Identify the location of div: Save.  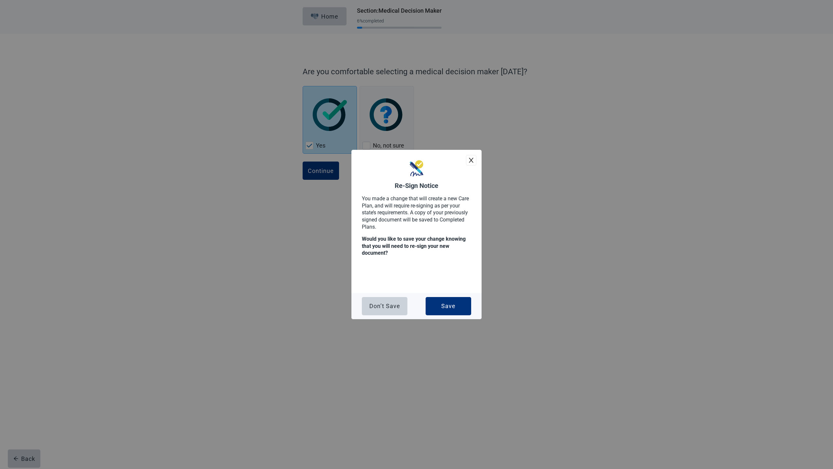
(449, 306).